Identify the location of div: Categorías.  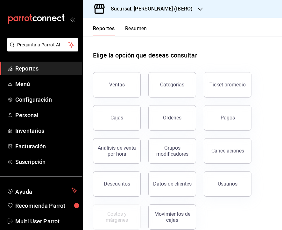
(172, 85).